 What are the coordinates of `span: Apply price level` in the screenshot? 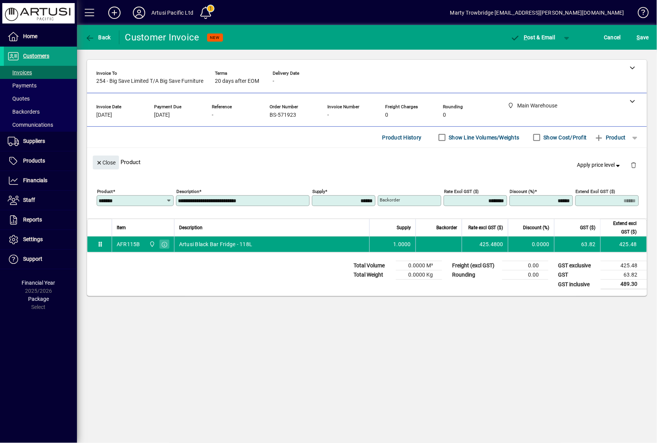 It's located at (599, 165).